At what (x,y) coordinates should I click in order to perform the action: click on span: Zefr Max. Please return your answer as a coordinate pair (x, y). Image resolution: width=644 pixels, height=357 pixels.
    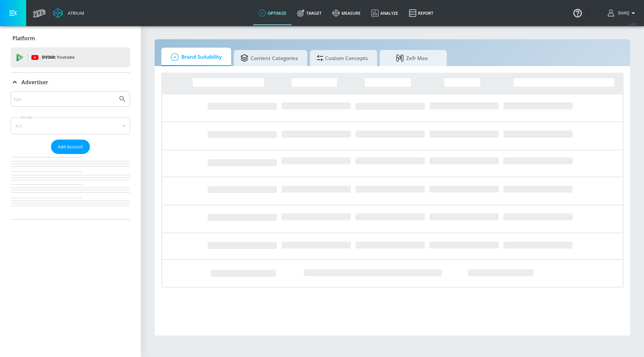
    Looking at the image, I should click on (412, 58).